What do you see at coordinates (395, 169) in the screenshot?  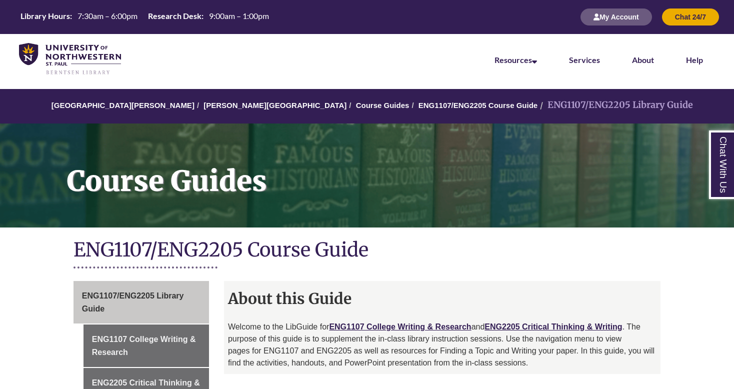 I see `h1: Course Guides` at bounding box center [395, 169].